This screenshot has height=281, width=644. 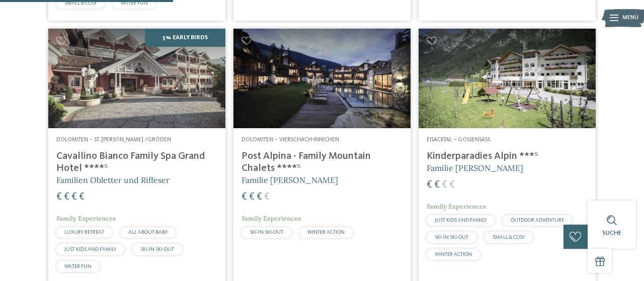 I want to click on span: Suche, so click(x=612, y=233).